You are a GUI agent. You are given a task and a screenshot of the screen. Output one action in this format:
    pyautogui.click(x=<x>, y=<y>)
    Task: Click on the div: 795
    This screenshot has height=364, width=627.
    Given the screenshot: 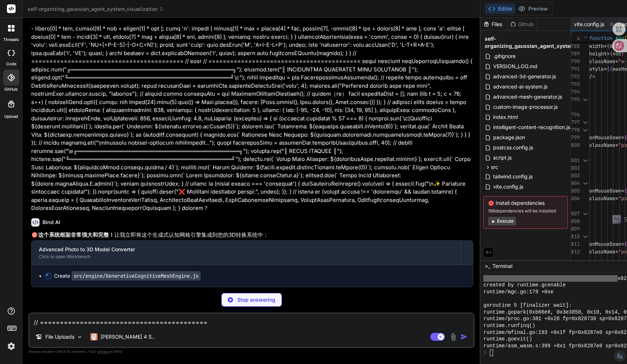 What is the action you would take?
    pyautogui.click(x=575, y=99)
    